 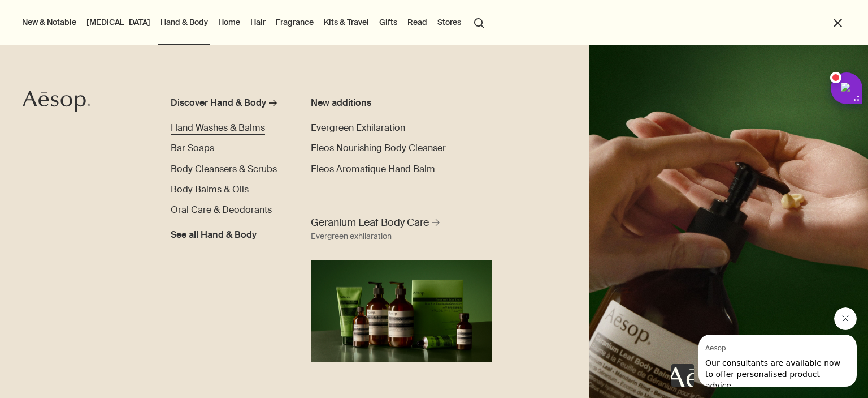 I want to click on button: New & Notable, so click(x=49, y=22).